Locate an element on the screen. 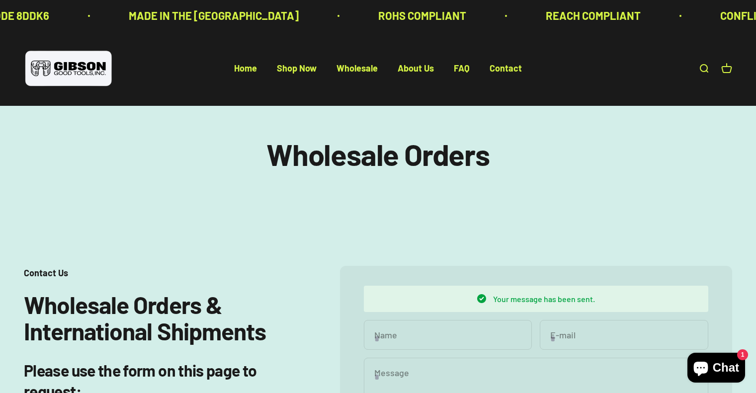 This screenshot has height=393, width=756. a: Wholesale is located at coordinates (357, 69).